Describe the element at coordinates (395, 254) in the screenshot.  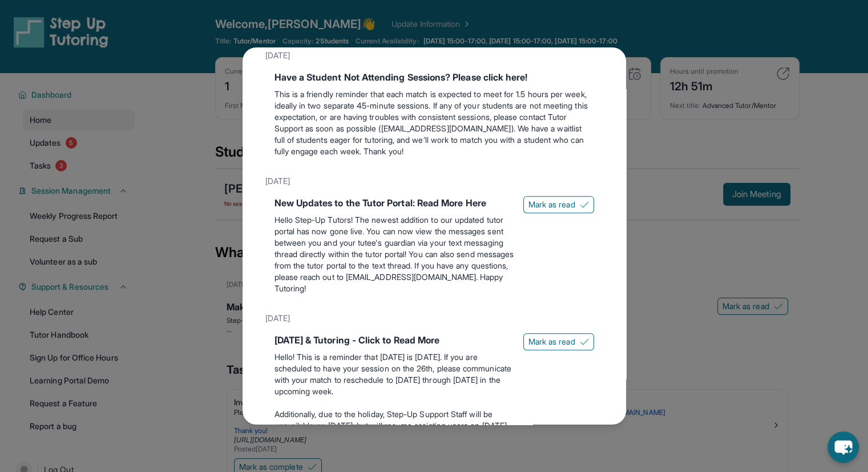
I see `p: Hello Step-Up Tutors! The newest addition to our updated tutor portal has now gone live. You can ...` at that location.